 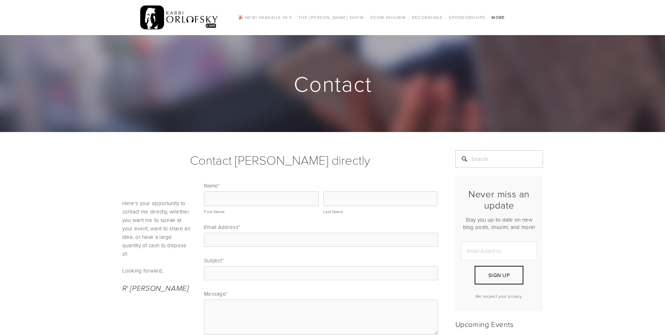 What do you see at coordinates (261, 199) in the screenshot?
I see `input: First Name` at bounding box center [261, 199].